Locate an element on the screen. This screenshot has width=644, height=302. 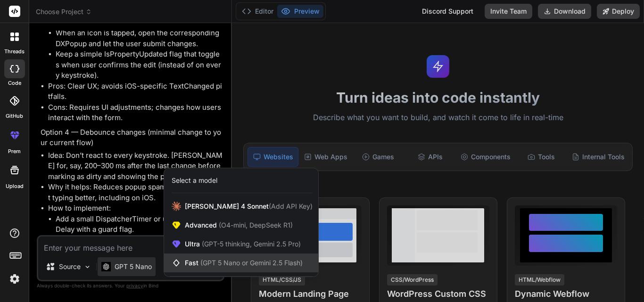
label: Upload is located at coordinates (14, 186).